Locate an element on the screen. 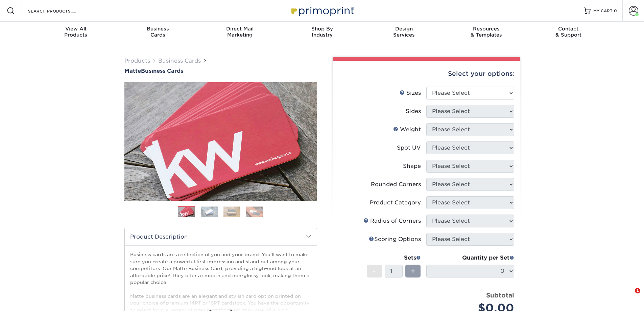  div: Sizes is located at coordinates (410, 93).